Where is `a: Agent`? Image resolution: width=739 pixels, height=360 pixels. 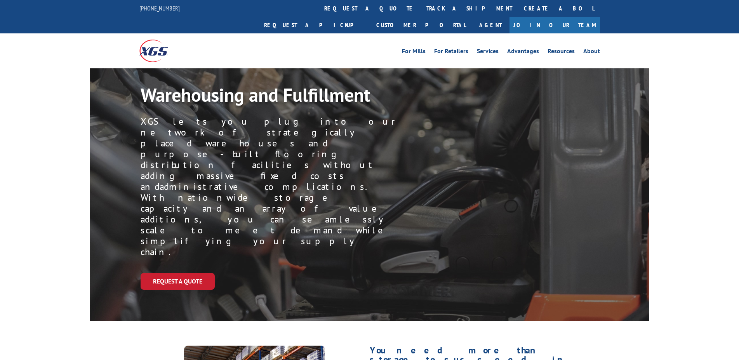
a: Agent is located at coordinates (490, 25).